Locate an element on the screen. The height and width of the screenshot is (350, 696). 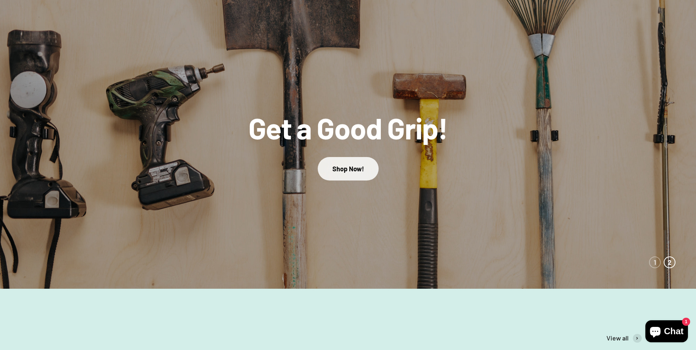
split-lines: Get a Good Grip! is located at coordinates (348, 128).